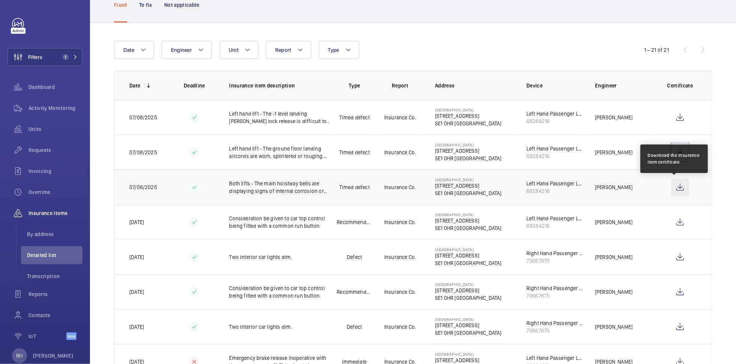 This screenshot has height=364, width=736. What do you see at coordinates (187, 50) in the screenshot?
I see `button: Engineer` at bounding box center [187, 50].